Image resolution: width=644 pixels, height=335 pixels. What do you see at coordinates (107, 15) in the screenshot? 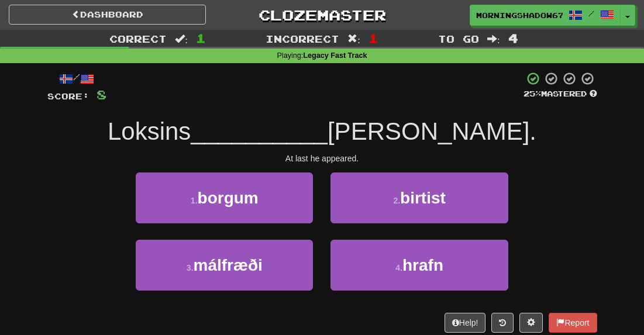
I see `a: Dashboard` at bounding box center [107, 15].